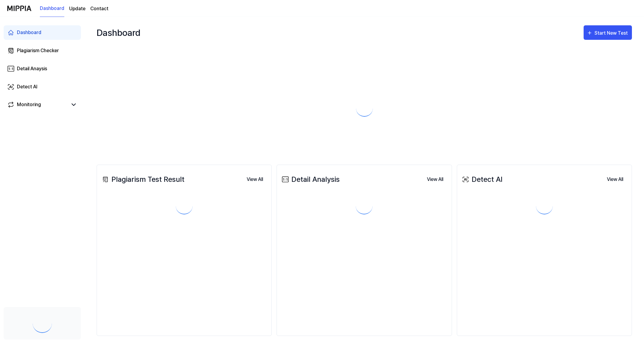 The width and height of the screenshot is (644, 348). Describe the element at coordinates (608, 33) in the screenshot. I see `button: Start New Test` at that location.